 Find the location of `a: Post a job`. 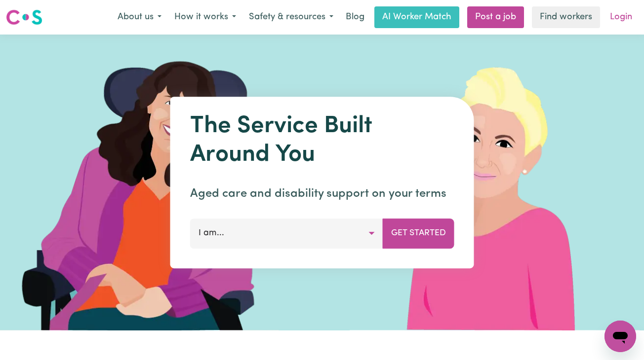

a: Post a job is located at coordinates (495, 17).